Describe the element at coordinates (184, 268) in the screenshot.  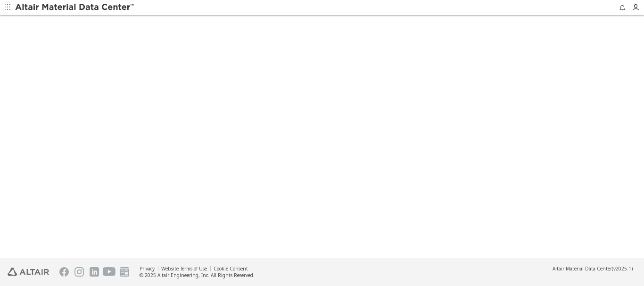
I see `a: Website Terms of Use` at that location.